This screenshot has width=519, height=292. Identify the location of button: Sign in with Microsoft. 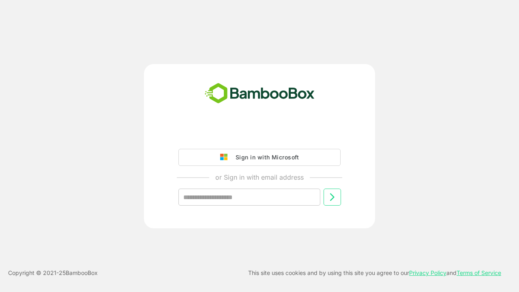
(259, 157).